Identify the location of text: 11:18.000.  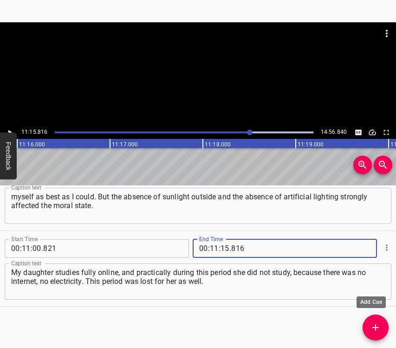
(218, 144).